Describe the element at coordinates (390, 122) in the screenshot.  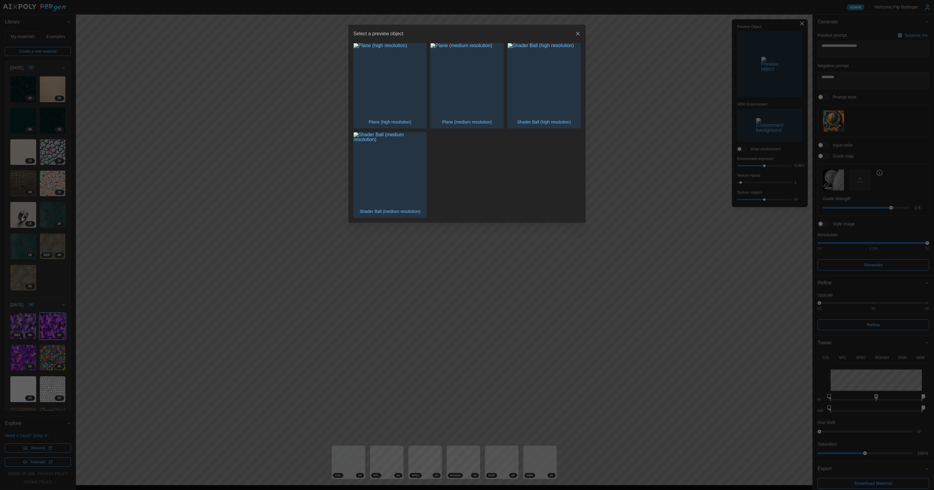
I see `p: Plane (high resolution)` at that location.